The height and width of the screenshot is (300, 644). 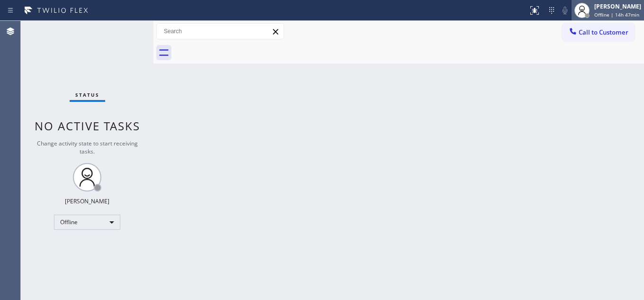 What do you see at coordinates (616, 15) in the screenshot?
I see `span: Offline | 14h 47min` at bounding box center [616, 15].